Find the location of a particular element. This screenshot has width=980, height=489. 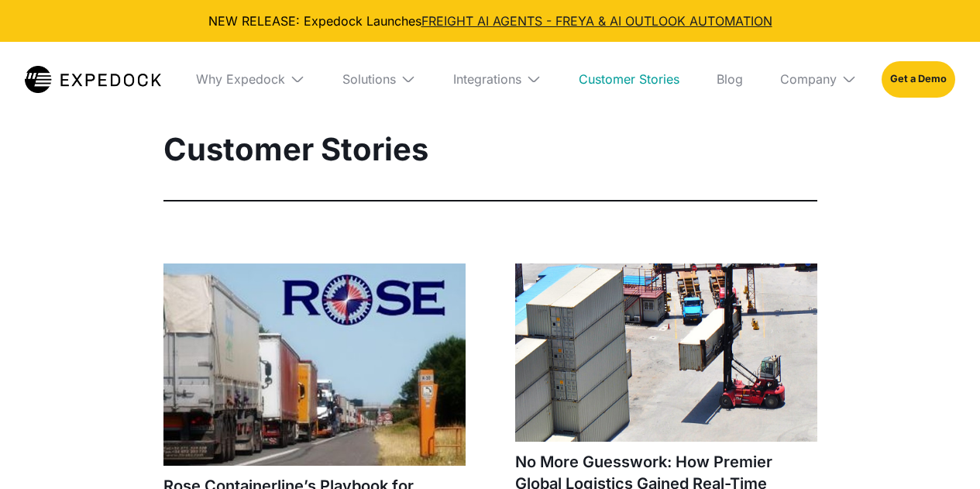

a: Blog is located at coordinates (730, 79).